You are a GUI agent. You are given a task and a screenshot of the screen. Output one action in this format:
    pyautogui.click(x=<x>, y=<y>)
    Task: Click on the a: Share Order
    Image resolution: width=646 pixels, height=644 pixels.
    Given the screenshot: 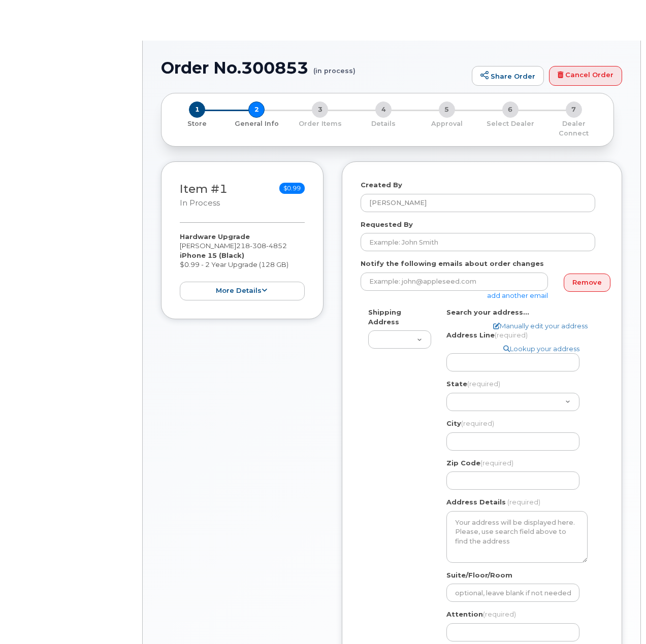 What is the action you would take?
    pyautogui.click(x=508, y=76)
    